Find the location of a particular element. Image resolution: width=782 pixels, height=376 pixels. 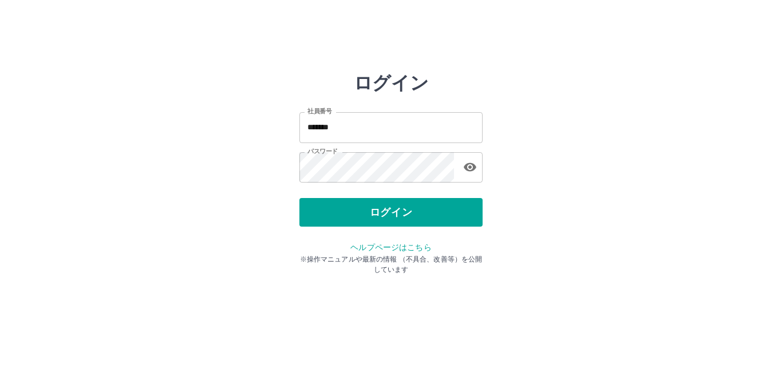

p: ※操作マニュアルや最新の情報 （不具合、改善等）を公開しています is located at coordinates (391, 265).